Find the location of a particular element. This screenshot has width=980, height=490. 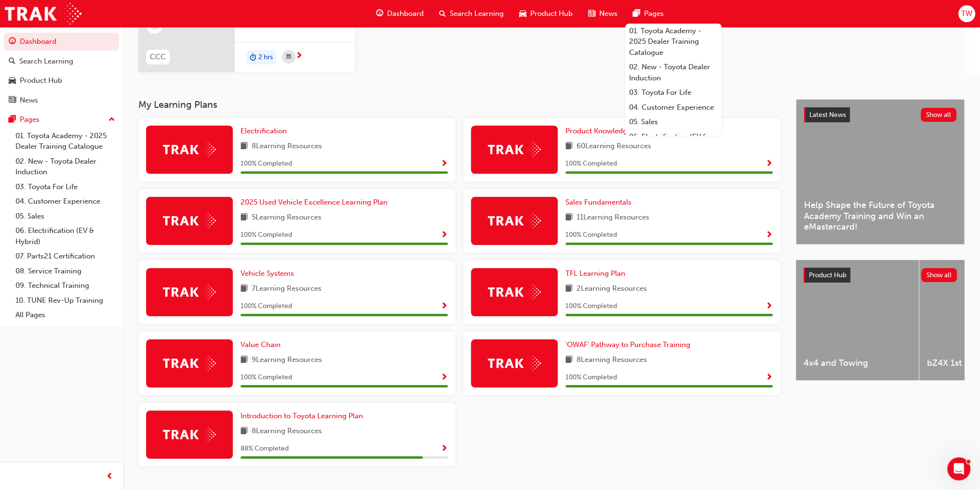

a: car-iconProduct Hub is located at coordinates (546, 13).